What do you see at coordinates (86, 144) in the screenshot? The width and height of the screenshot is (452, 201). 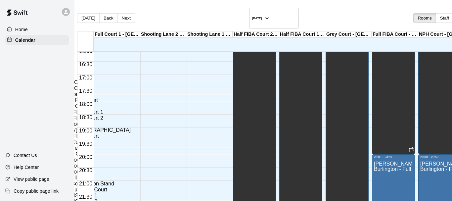 I see `span: 19:30` at bounding box center [86, 144].